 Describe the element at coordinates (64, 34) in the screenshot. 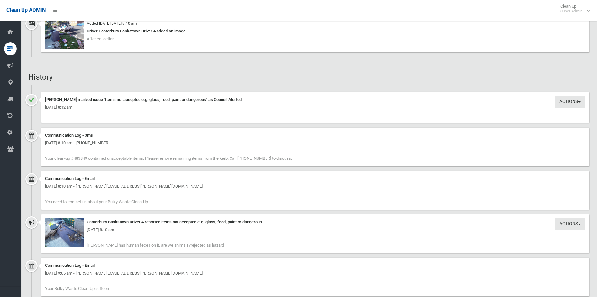

I see `img: 2025-09-2408.10.091298799306221646322.jpg` at that location.